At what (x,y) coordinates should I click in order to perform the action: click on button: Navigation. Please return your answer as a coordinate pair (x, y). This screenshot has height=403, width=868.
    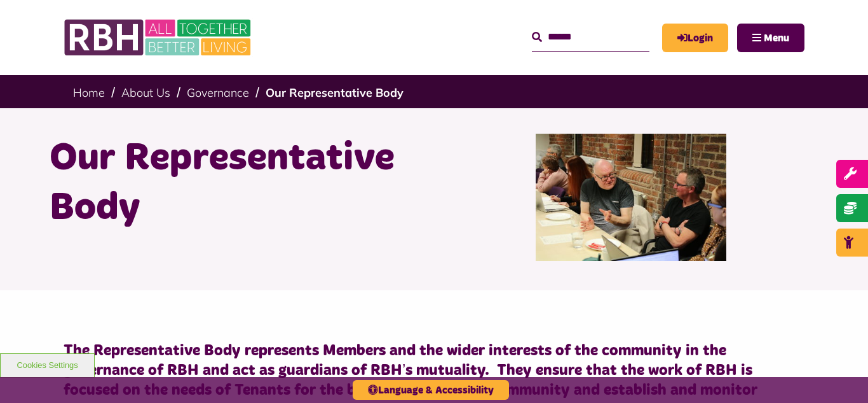
    Looking at the image, I should click on (771, 37).